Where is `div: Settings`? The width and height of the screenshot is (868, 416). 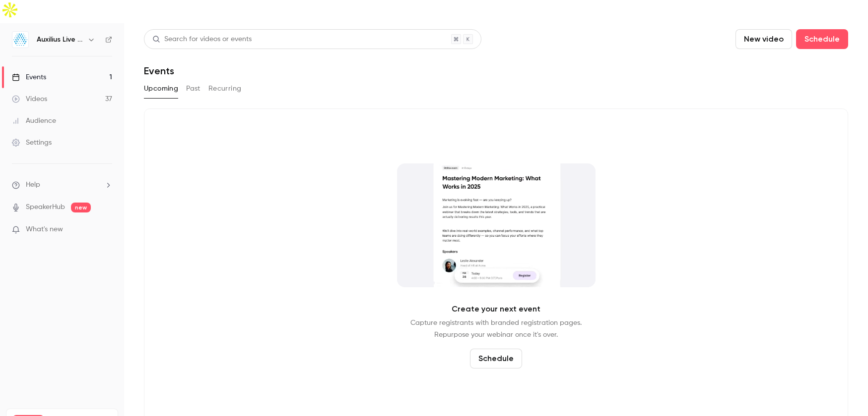
div: Settings is located at coordinates (32, 143).